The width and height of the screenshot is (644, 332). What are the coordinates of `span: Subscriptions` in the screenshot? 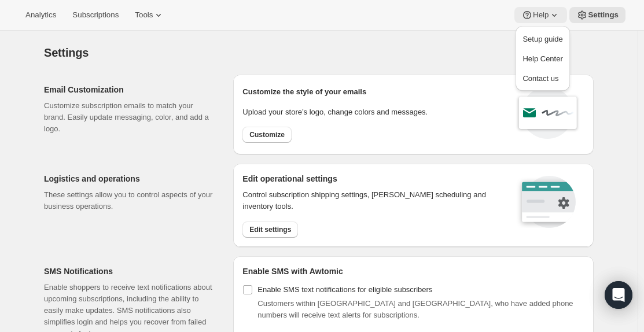 It's located at (96, 15).